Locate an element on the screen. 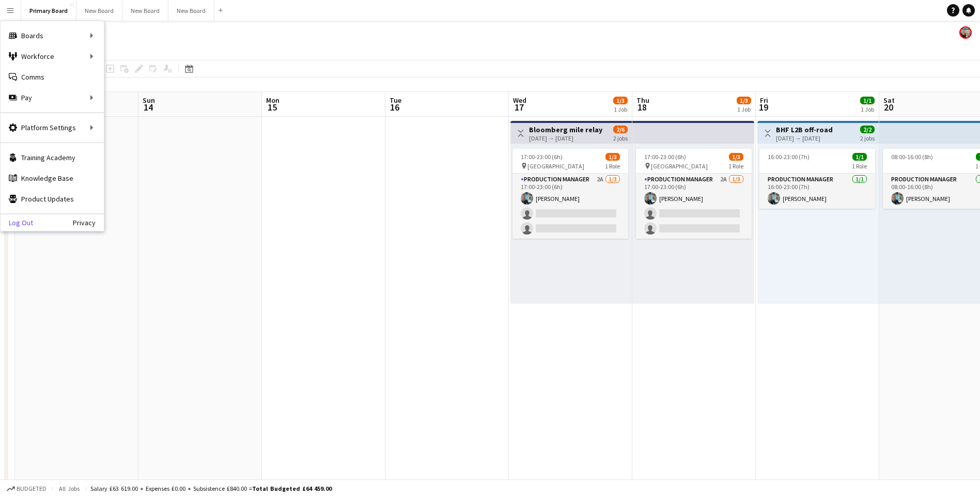 The width and height of the screenshot is (980, 497). span: Total Budgeted £64 459.00 is located at coordinates (292, 488).